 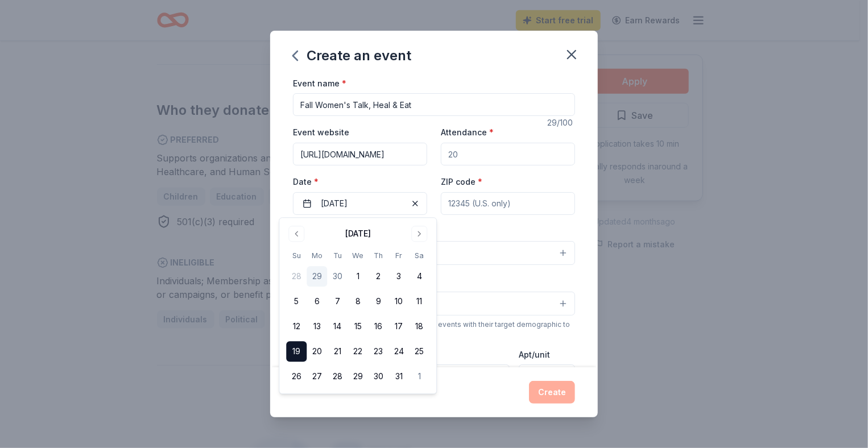 I want to click on div: Create an event, so click(x=352, y=56).